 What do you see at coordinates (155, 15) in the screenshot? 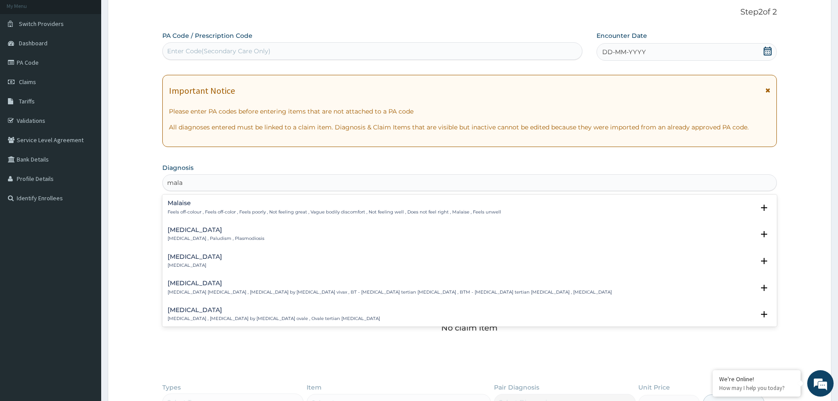
I see `div: Minimize live chat window` at bounding box center [155, 15].